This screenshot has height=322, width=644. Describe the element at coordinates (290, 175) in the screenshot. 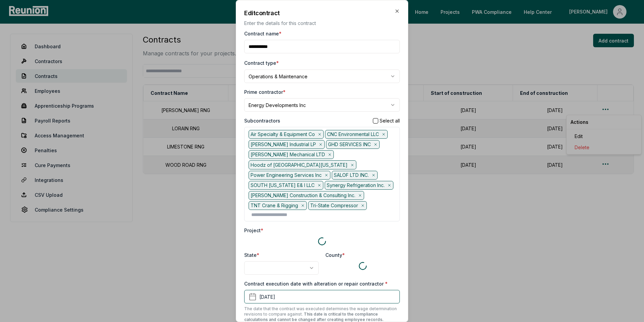

I see `div: Power Engineering Services Inc` at that location.